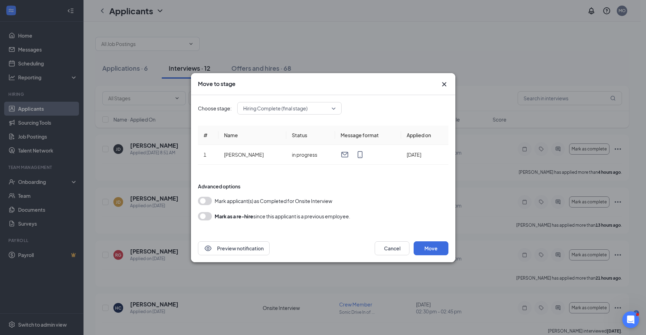 The image size is (646, 335). What do you see at coordinates (392, 248) in the screenshot?
I see `button: Cancel` at bounding box center [392, 248].